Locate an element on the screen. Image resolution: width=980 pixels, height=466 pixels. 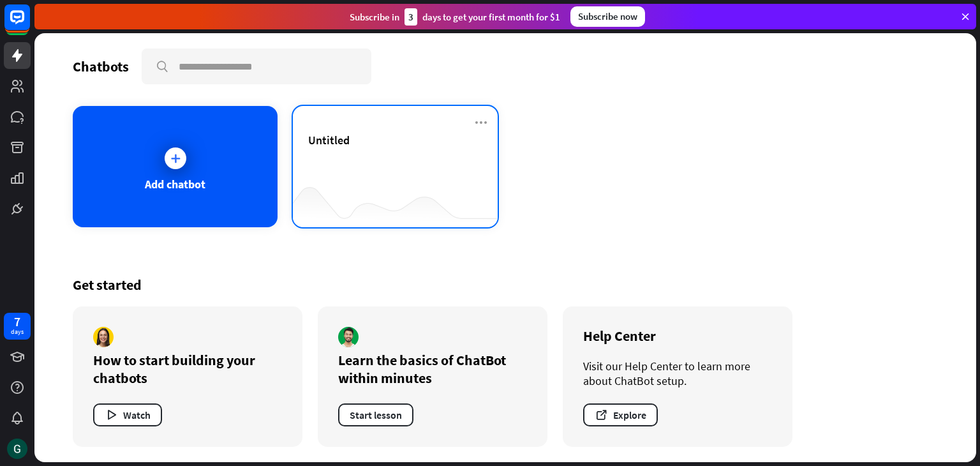
span: Untitled is located at coordinates (329, 140).